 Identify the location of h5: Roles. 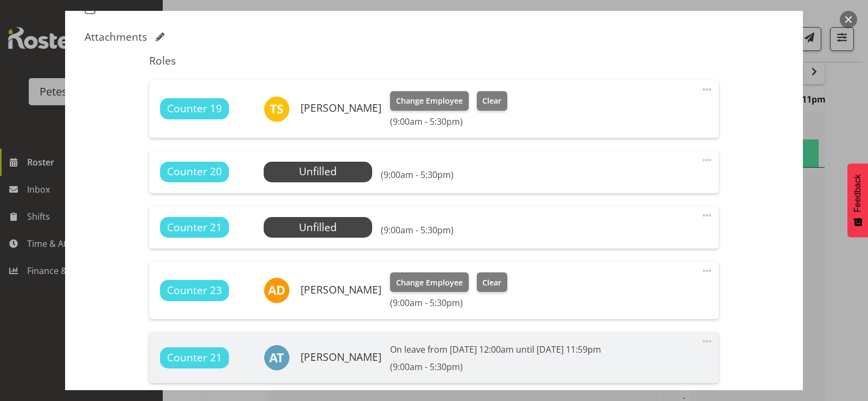
(433, 61).